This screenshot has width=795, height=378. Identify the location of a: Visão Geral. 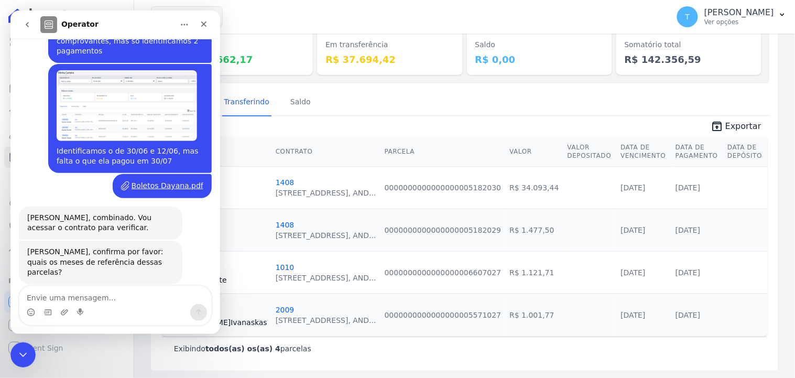
(67, 42).